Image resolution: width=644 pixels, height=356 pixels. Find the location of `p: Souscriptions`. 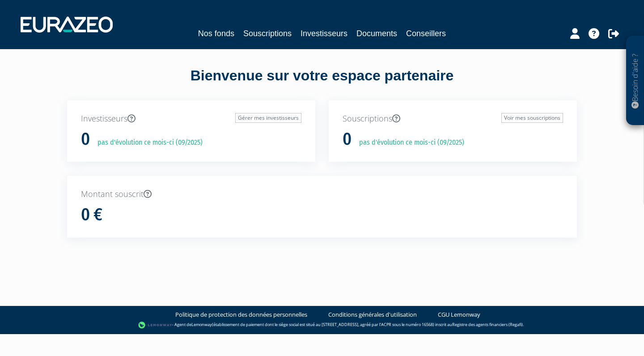

p: Souscriptions is located at coordinates (452, 119).